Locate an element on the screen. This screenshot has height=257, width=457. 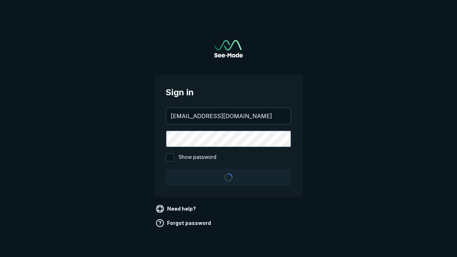
a: Go to sign in is located at coordinates (229, 49).